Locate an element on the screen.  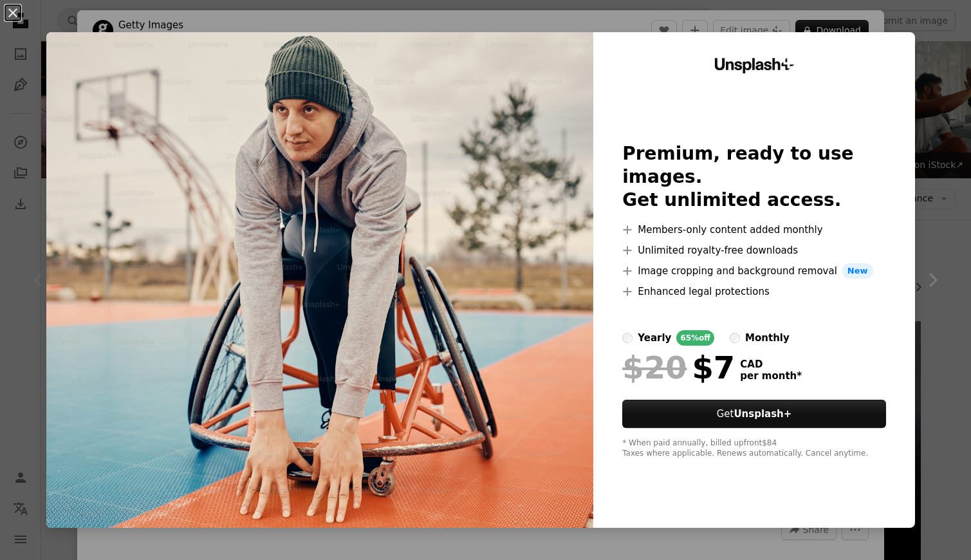
div: 65% off is located at coordinates (695, 338).